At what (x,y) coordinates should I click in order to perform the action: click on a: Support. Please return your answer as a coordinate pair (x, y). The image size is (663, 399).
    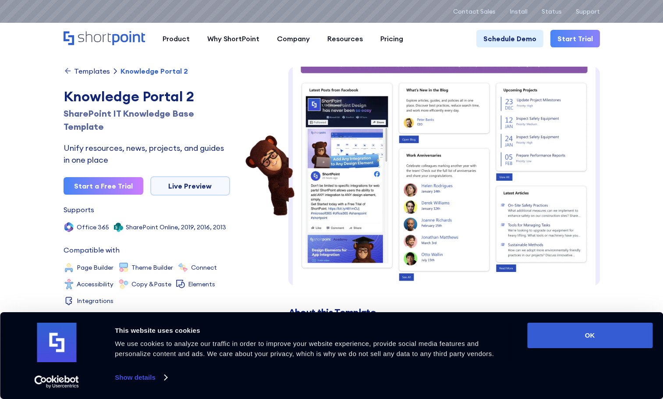
    Looking at the image, I should click on (587, 11).